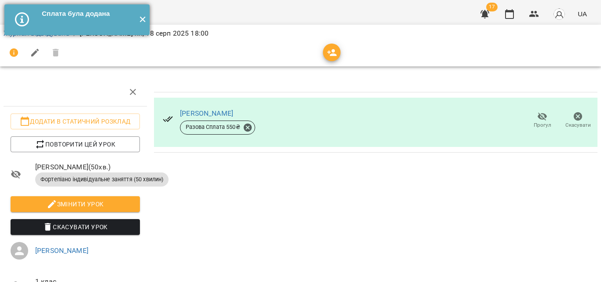 The height and width of the screenshot is (282, 601). I want to click on button: Скасувати Урок, so click(75, 227).